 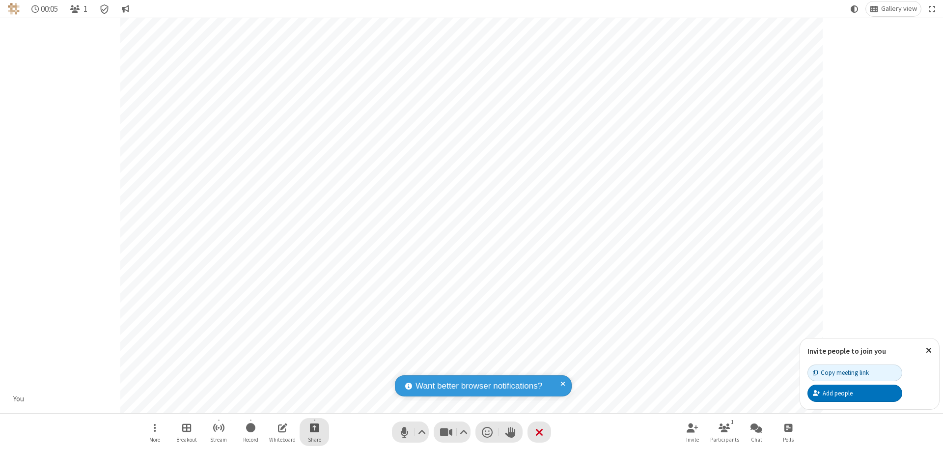 What do you see at coordinates (19, 399) in the screenshot?
I see `div: You` at bounding box center [19, 399].